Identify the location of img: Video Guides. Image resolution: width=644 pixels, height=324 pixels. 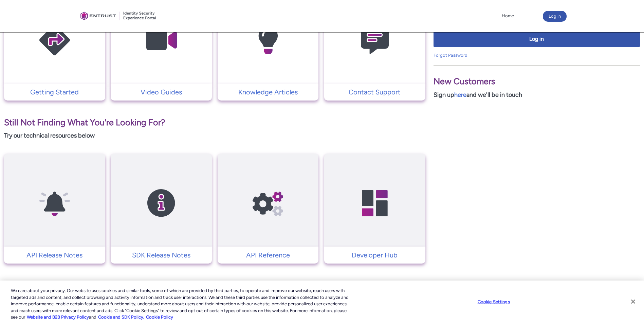
(161, 40).